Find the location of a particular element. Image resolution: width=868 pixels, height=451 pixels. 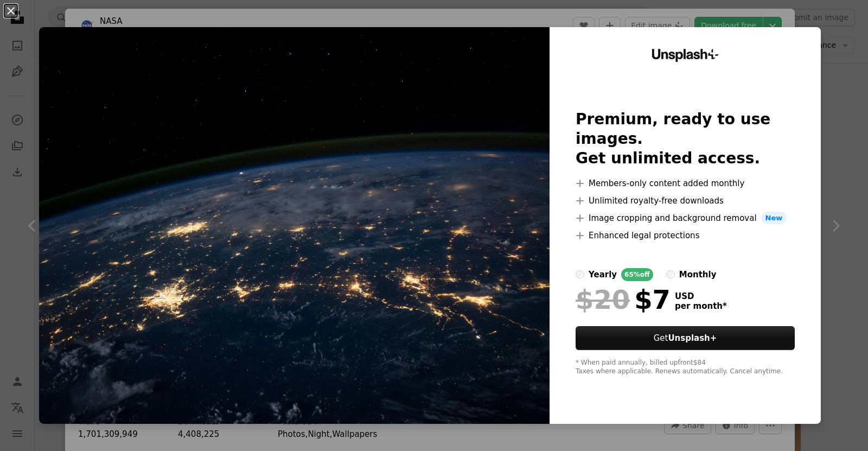

li: Image cropping and background removal is located at coordinates (686, 219).